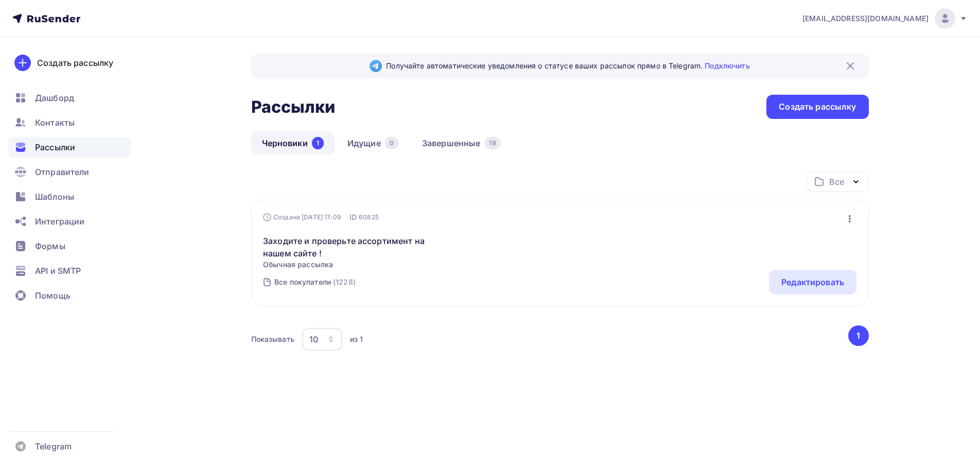 The width and height of the screenshot is (980, 469). What do you see at coordinates (813, 282) in the screenshot?
I see `div: Редактировать` at bounding box center [813, 282].